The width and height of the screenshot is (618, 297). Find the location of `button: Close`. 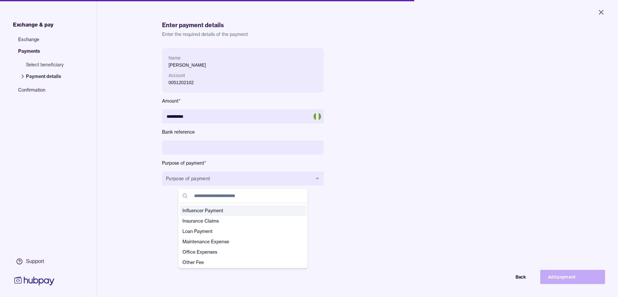

button: Close is located at coordinates (601, 12).